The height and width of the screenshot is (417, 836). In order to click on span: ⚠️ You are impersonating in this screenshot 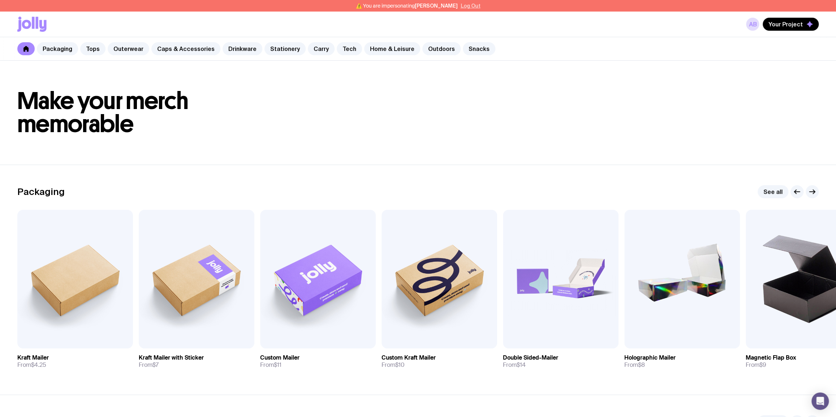, I will do `click(407, 6)`.